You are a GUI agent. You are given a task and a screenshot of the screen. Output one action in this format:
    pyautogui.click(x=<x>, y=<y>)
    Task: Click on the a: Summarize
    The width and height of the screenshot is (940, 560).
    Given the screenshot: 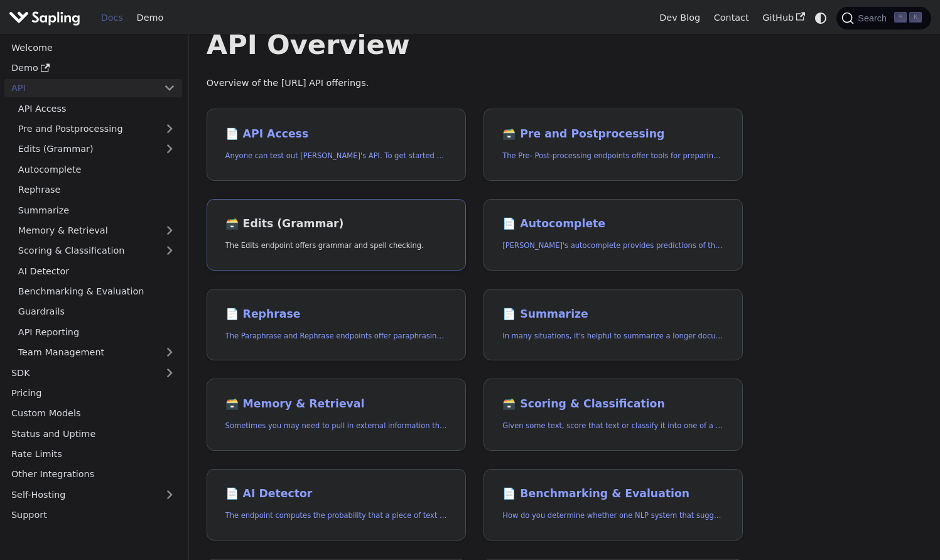 What is the action you would take?
    pyautogui.click(x=97, y=209)
    